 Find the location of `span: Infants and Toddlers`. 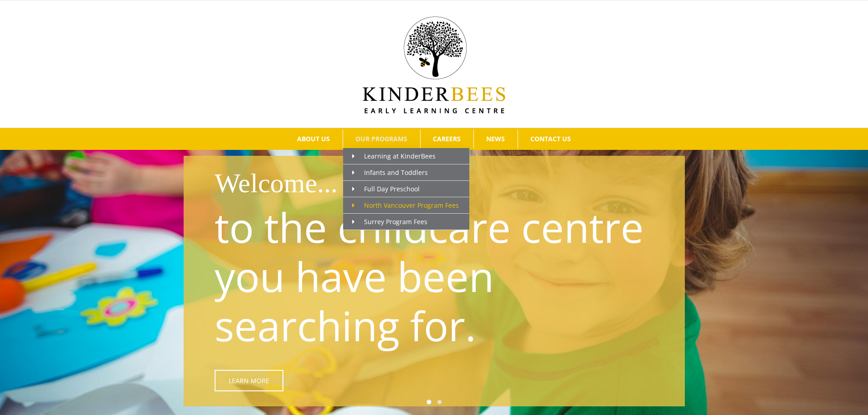

span: Infants and Toddlers is located at coordinates (390, 172).